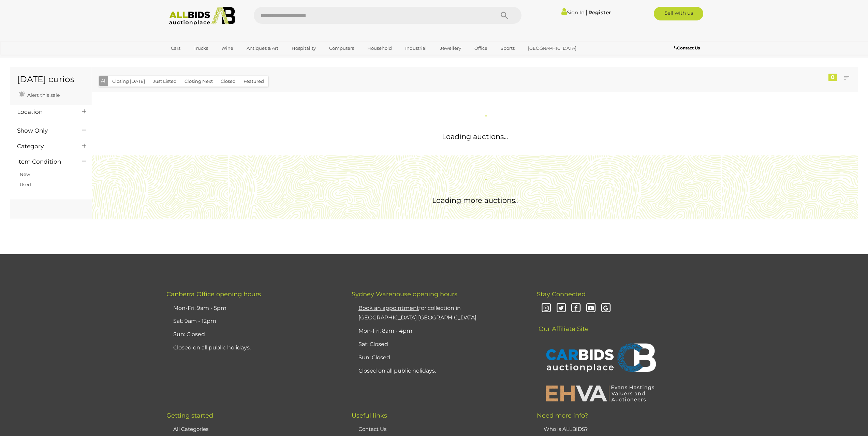 The width and height of the screenshot is (868, 436). Describe the element at coordinates (45, 146) in the screenshot. I see `h4: Category` at that location.